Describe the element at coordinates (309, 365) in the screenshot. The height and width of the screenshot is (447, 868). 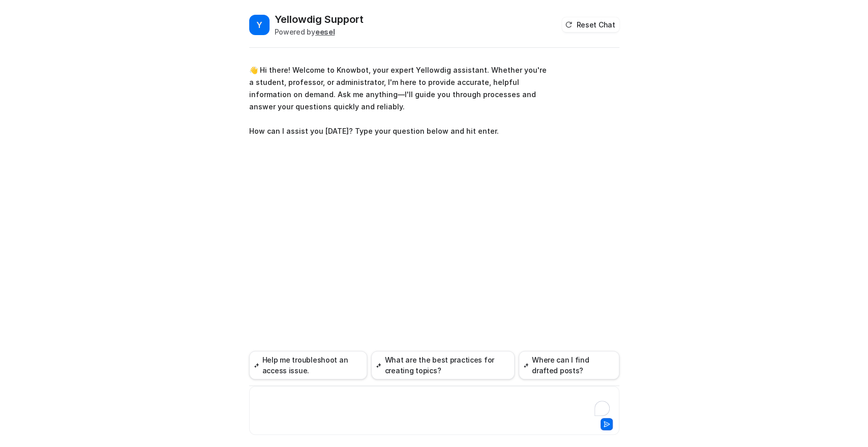
I see `button: Help me troubleshoot an access issue.` at that location.